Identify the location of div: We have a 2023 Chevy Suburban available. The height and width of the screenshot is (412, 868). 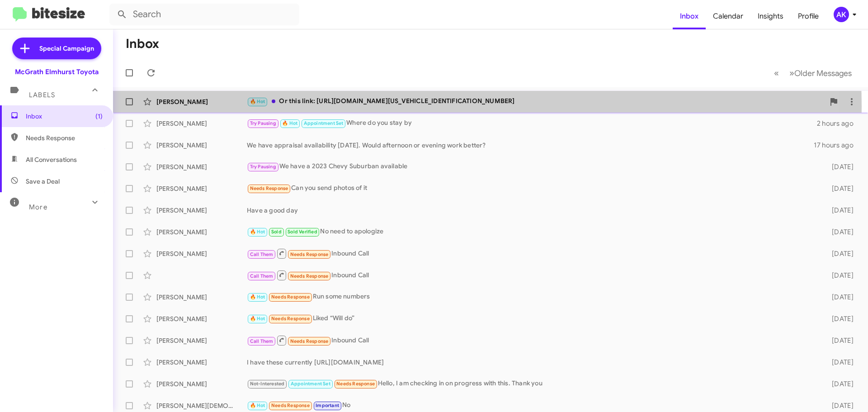
(532, 166).